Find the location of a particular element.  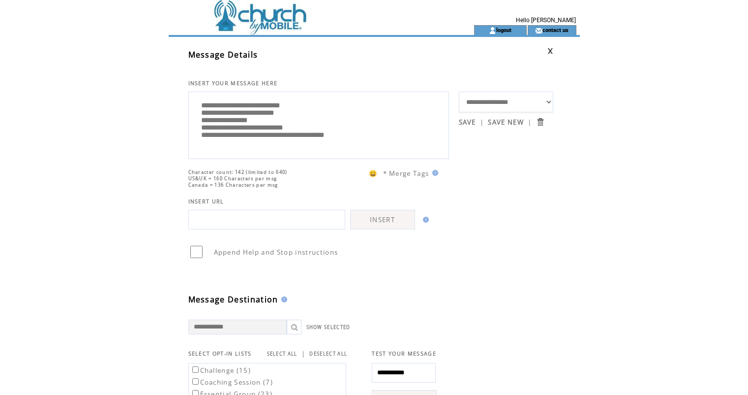

a: contact us is located at coordinates (555, 30).